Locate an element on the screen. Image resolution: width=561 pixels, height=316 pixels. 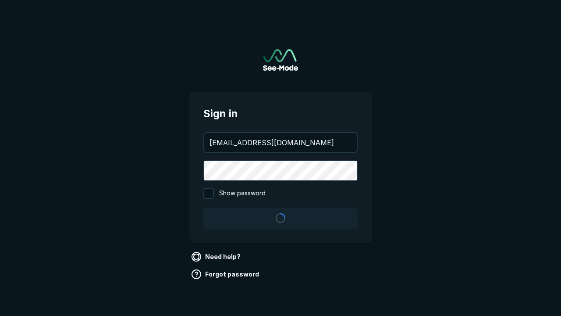
a: Need help? is located at coordinates (217, 256).